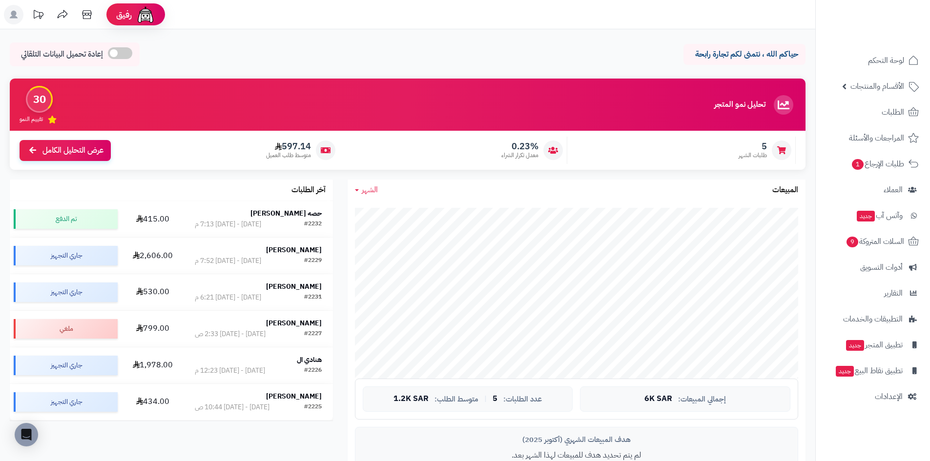  What do you see at coordinates (879, 216) in the screenshot?
I see `span: وآتس آب` at bounding box center [879, 216].